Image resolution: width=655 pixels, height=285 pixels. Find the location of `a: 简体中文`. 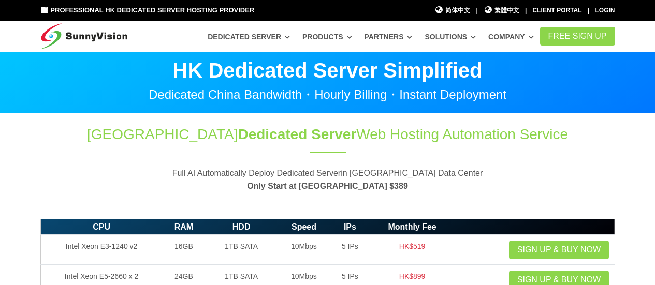

a: 简体中文 is located at coordinates (452, 10).